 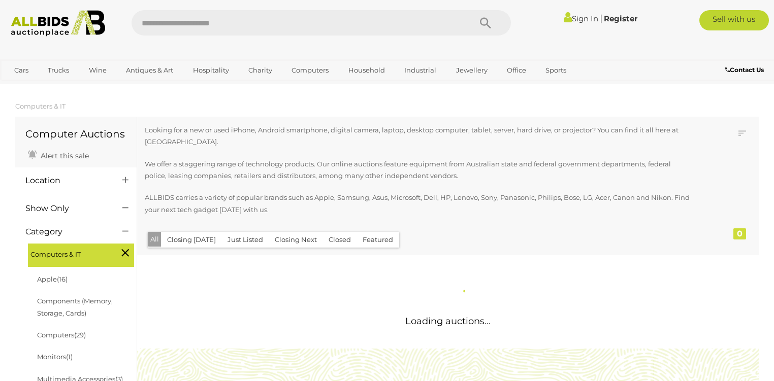 What do you see at coordinates (555, 70) in the screenshot?
I see `a: Sports` at bounding box center [555, 70].